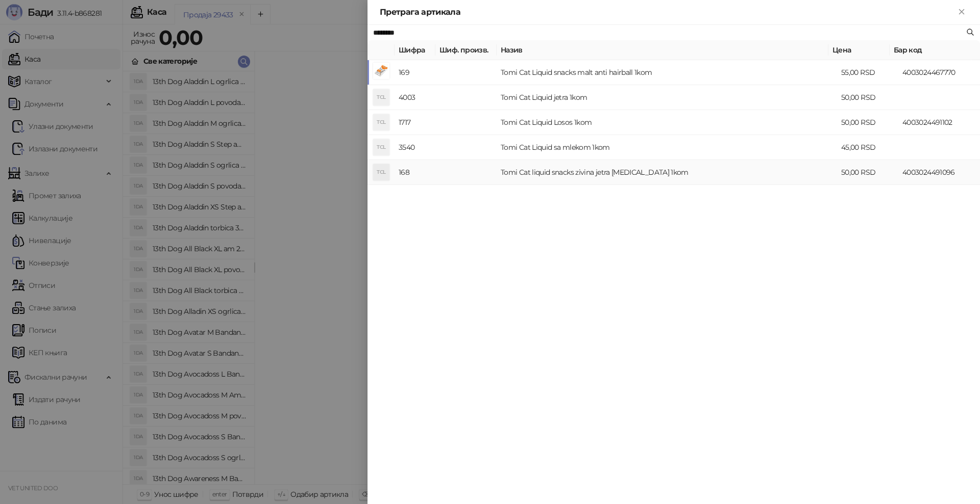 This screenshot has height=504, width=980. I want to click on th: Цена, so click(859, 50).